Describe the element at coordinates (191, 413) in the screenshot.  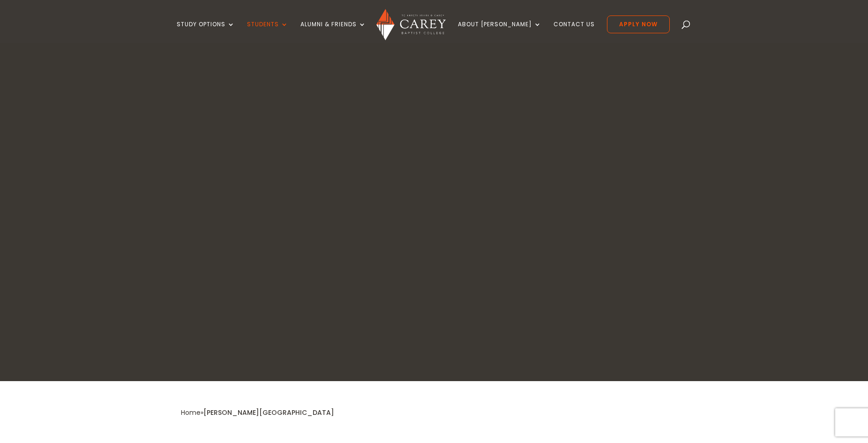
I see `a: Home` at that location.